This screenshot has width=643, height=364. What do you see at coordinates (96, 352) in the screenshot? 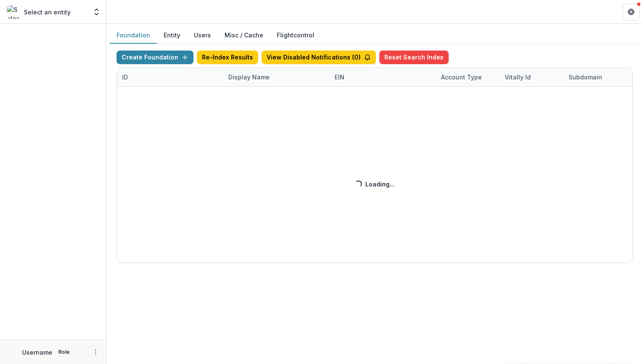
I see `button: More` at bounding box center [96, 352].